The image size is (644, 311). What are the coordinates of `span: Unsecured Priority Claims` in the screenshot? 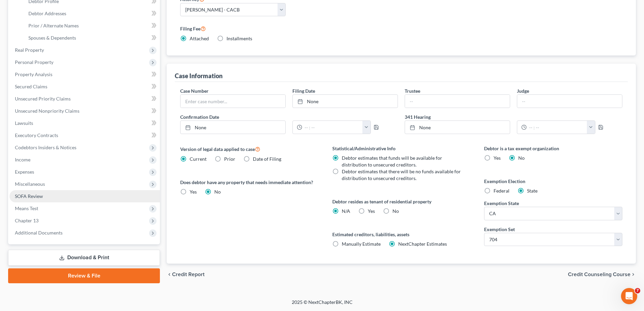 It's located at (43, 98).